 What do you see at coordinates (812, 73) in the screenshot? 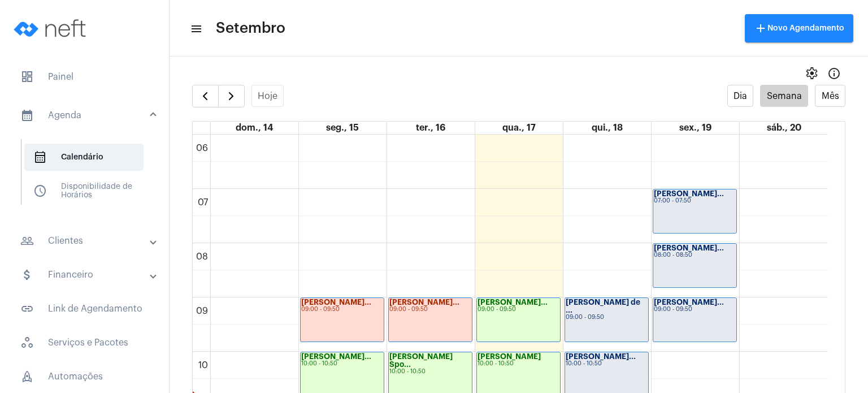
I see `button: settings` at bounding box center [812, 73].